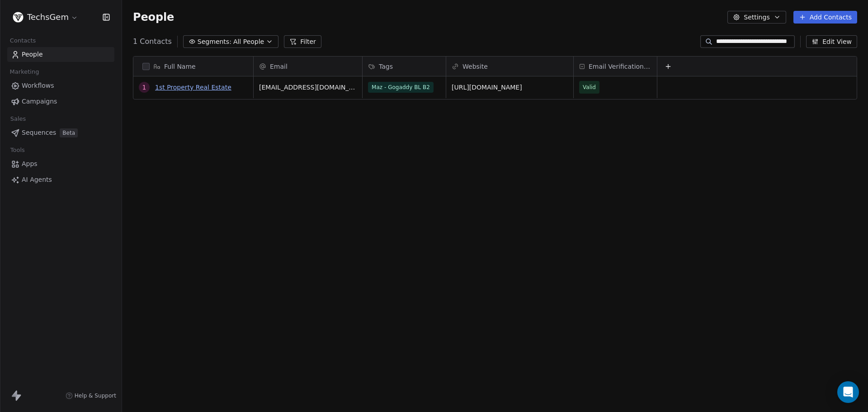 The width and height of the screenshot is (868, 412). I want to click on button: TechsGem, so click(45, 17).